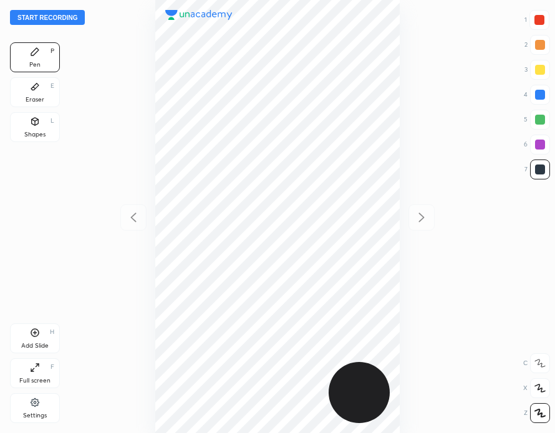 The width and height of the screenshot is (555, 433). I want to click on div: Settings, so click(35, 416).